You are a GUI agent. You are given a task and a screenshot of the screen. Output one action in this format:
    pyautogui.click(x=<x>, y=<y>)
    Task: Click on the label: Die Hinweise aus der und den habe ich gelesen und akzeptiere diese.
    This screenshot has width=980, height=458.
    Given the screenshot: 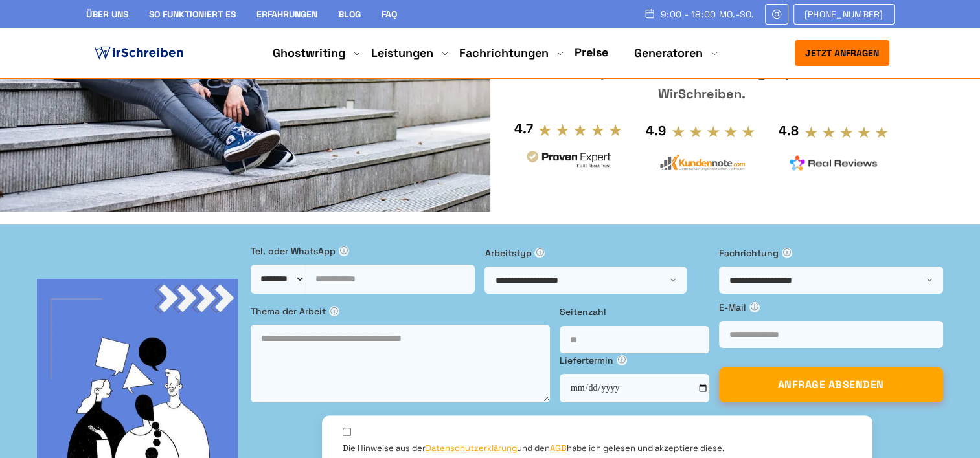 What is the action you would take?
    pyautogui.click(x=533, y=449)
    